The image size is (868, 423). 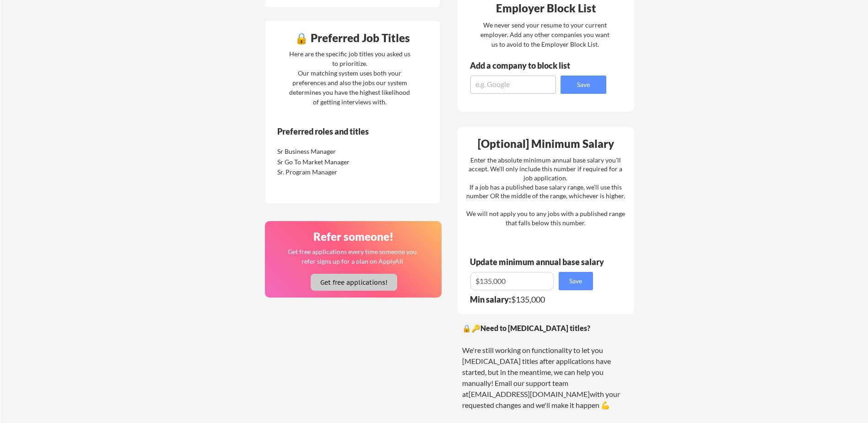 I want to click on div: Here are the specific job titles you asked us to prioritize. Our matching system uses both your p..., so click(x=349, y=78).